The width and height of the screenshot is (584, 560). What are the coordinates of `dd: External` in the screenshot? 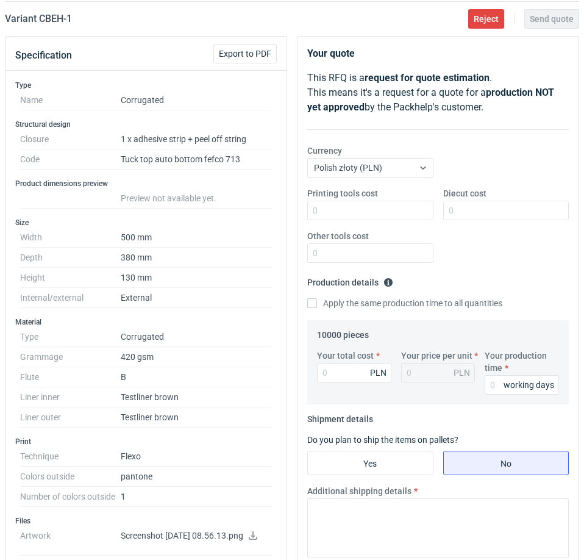 It's located at (196, 297).